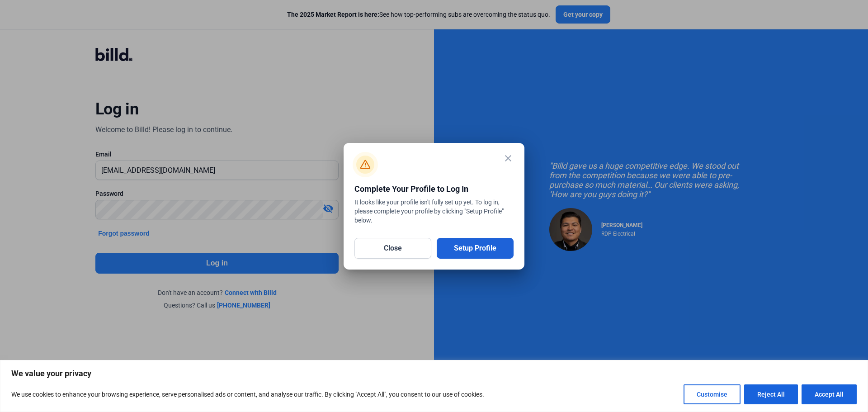 The height and width of the screenshot is (412, 868). I want to click on div: Complete Your Profile to Log In, so click(434, 190).